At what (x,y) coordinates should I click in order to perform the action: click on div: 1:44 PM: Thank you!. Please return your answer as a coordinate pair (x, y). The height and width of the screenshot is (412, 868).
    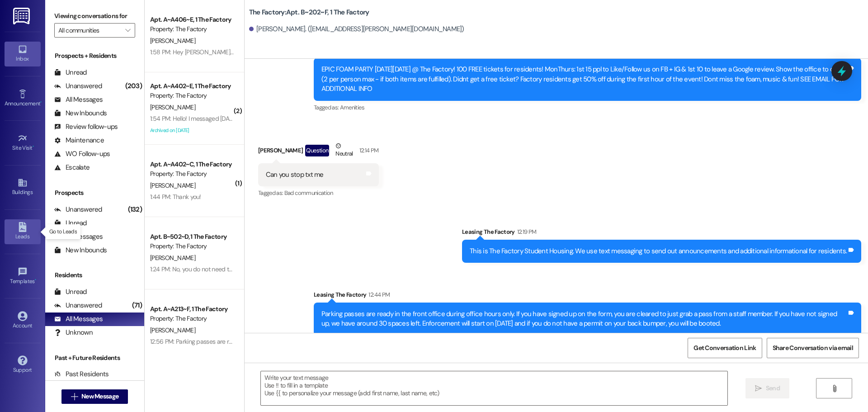
    Looking at the image, I should click on (175, 197).